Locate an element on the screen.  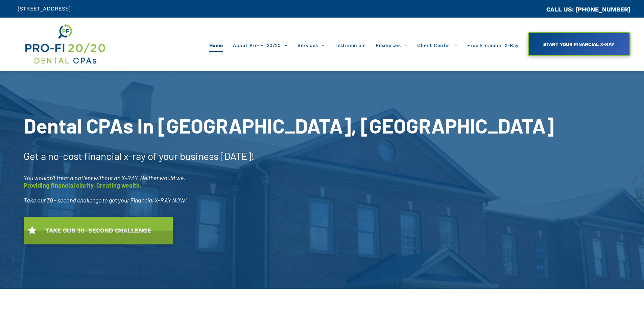
span: START YOUR FINANCIAL X-RAY is located at coordinates (579, 44).